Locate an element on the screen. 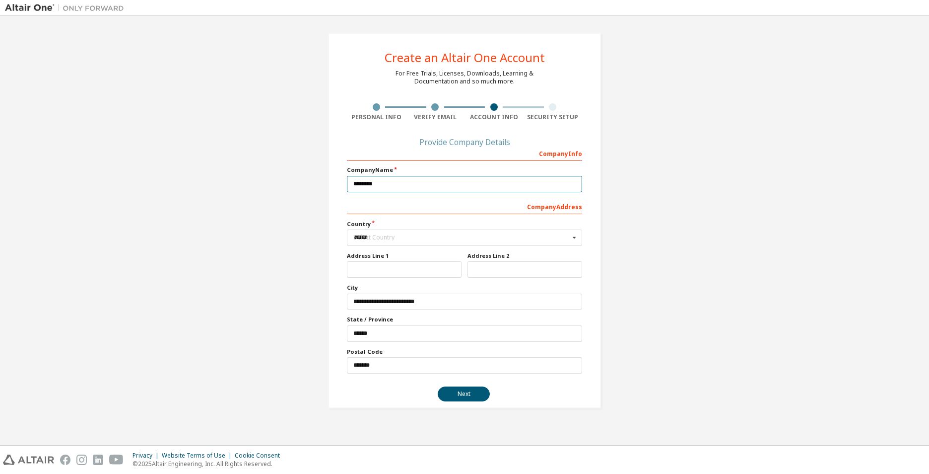 The width and height of the screenshot is (929, 474). label: Postal Code is located at coordinates (465, 351).